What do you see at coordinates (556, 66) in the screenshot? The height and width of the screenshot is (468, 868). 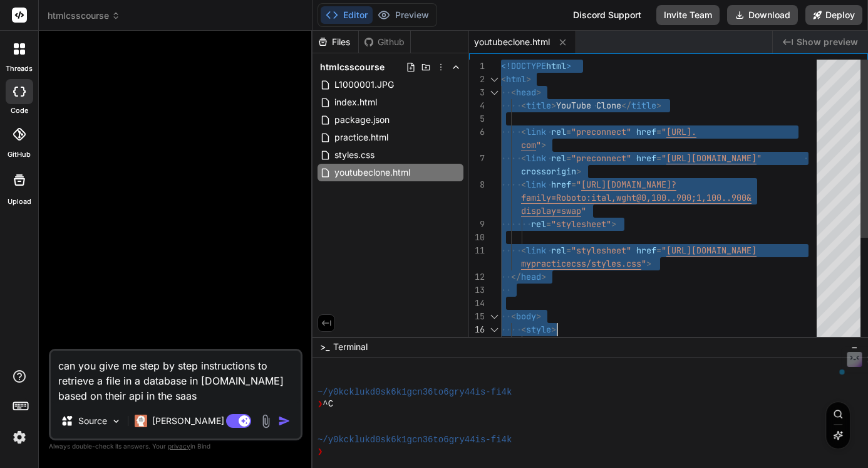 I see `span: html` at bounding box center [556, 66].